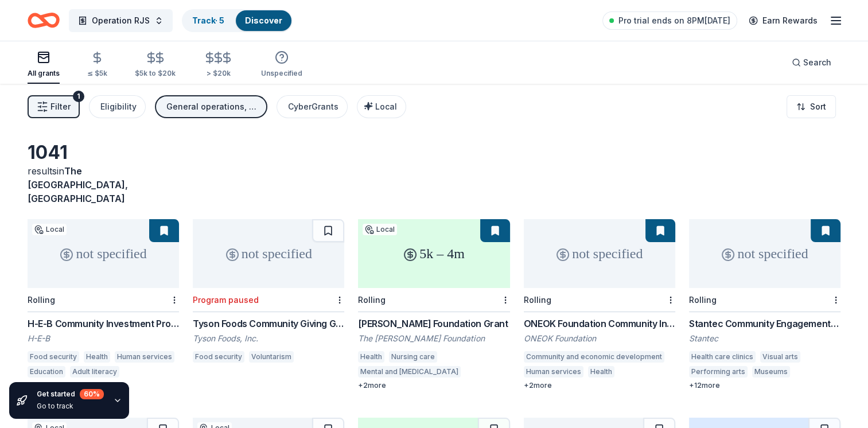 The height and width of the screenshot is (428, 868). I want to click on div: Performing arts, so click(718, 371).